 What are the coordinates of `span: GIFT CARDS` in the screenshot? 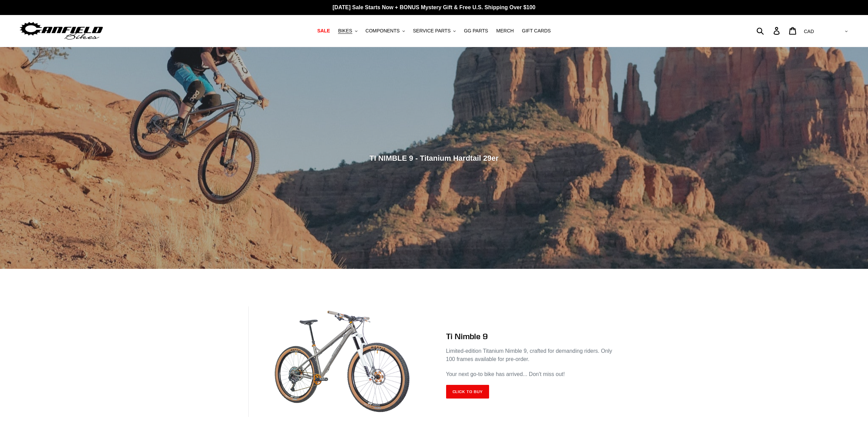 It's located at (536, 31).